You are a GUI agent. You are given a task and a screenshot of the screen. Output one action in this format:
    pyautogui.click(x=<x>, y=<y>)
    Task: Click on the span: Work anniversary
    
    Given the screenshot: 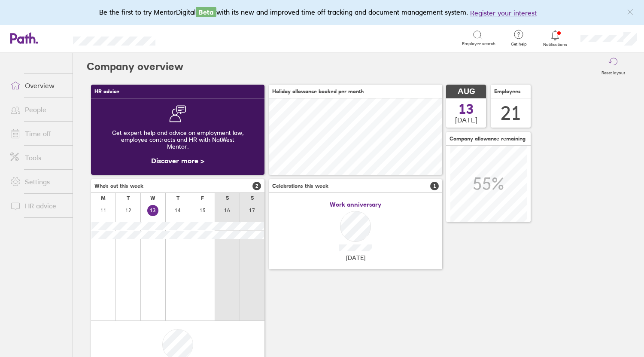 What is the action you would take?
    pyautogui.click(x=356, y=204)
    